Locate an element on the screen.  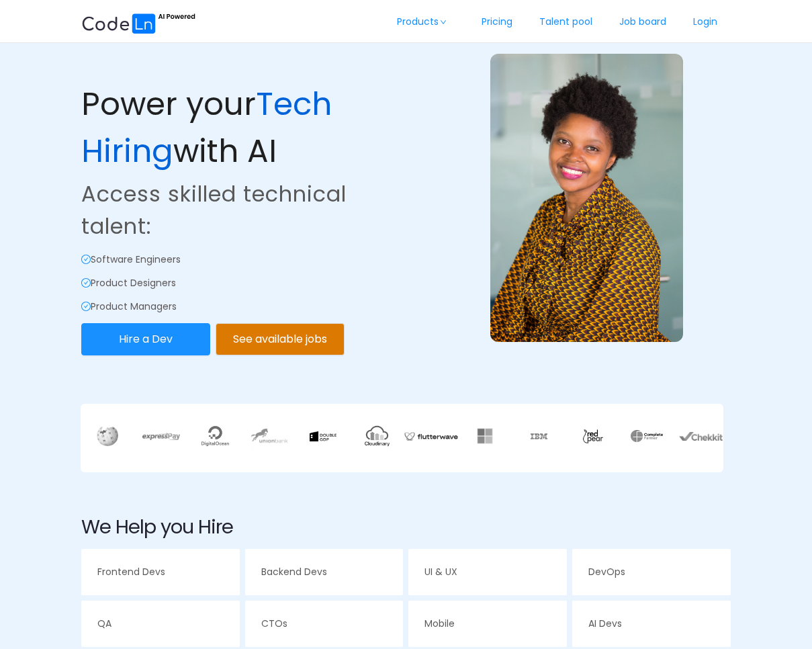
button: See available jobs is located at coordinates (280, 339).